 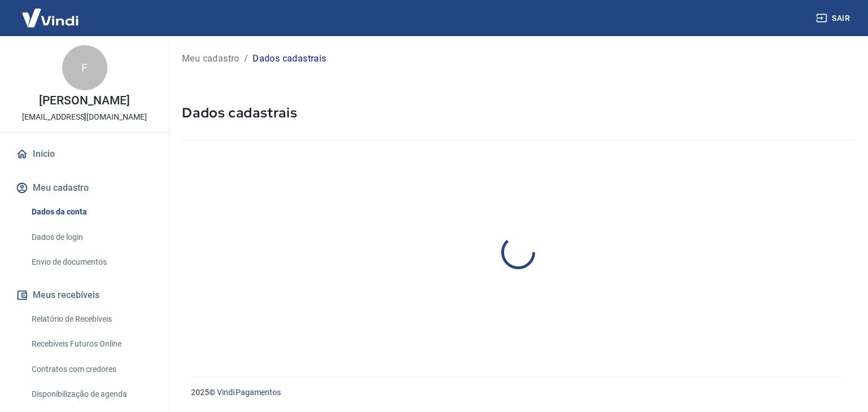 What do you see at coordinates (834, 18) in the screenshot?
I see `button: Sair` at bounding box center [834, 18].